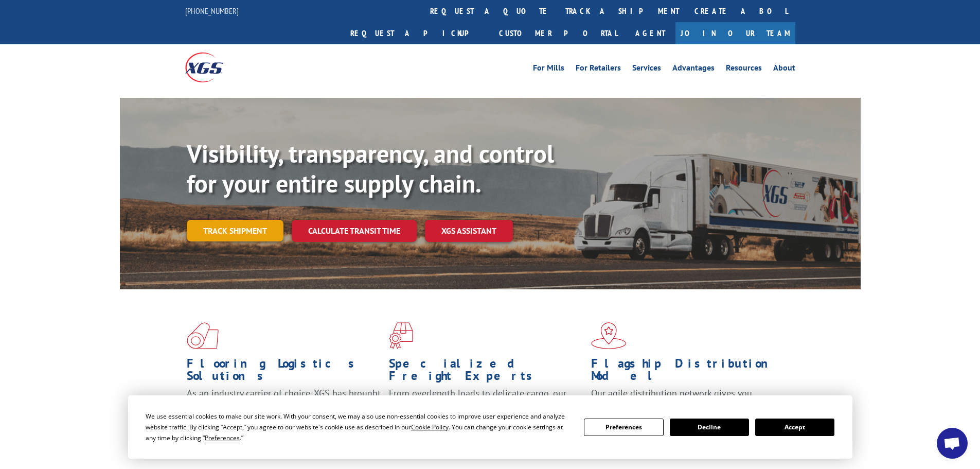  Describe the element at coordinates (486, 372) in the screenshot. I see `h1: Specialized Freight Experts` at that location.